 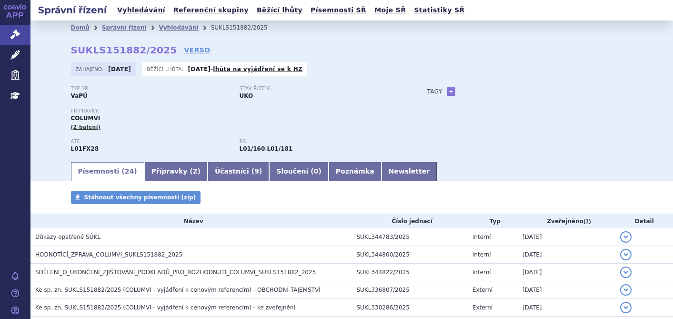 I want to click on strong: glofitamab pro indikaci relabující / refrakterní difuzní velkobuněčný B-lymfom (DLBCL), so click(x=280, y=149).